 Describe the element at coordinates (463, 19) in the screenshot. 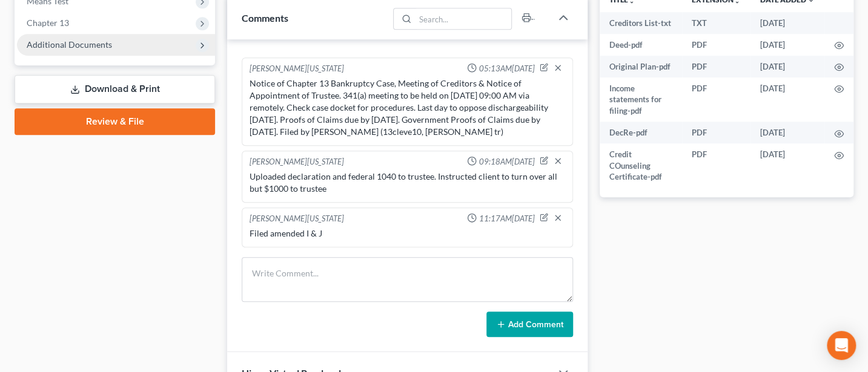

I see `input: Search...` at that location.